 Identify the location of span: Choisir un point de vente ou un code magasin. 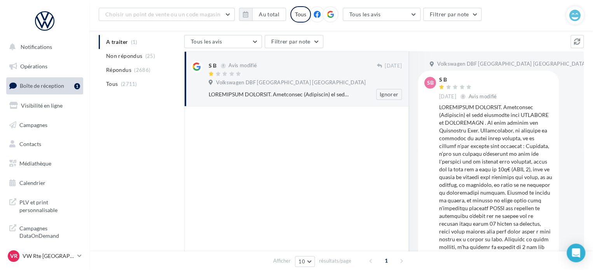
(163, 14).